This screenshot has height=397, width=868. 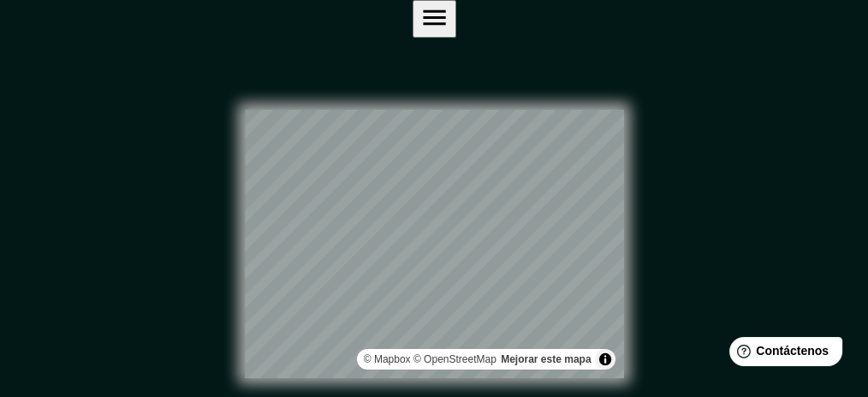 I want to click on a: Mapbox, so click(x=387, y=359).